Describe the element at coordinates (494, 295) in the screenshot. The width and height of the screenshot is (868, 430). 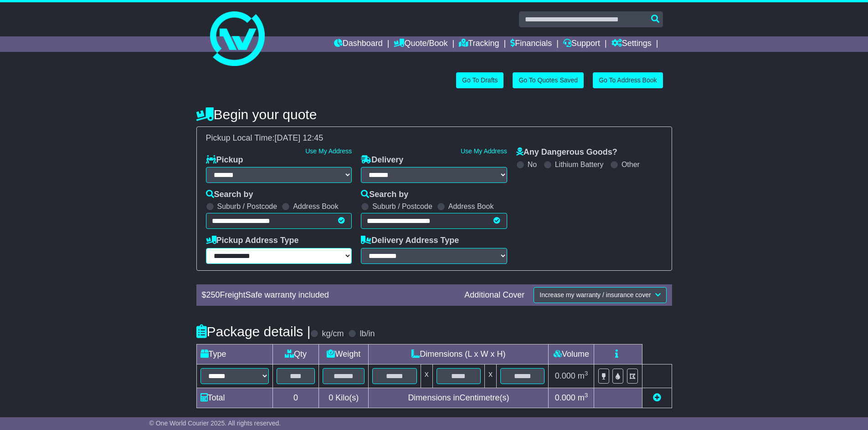
I see `div: Additional Cover` at that location.